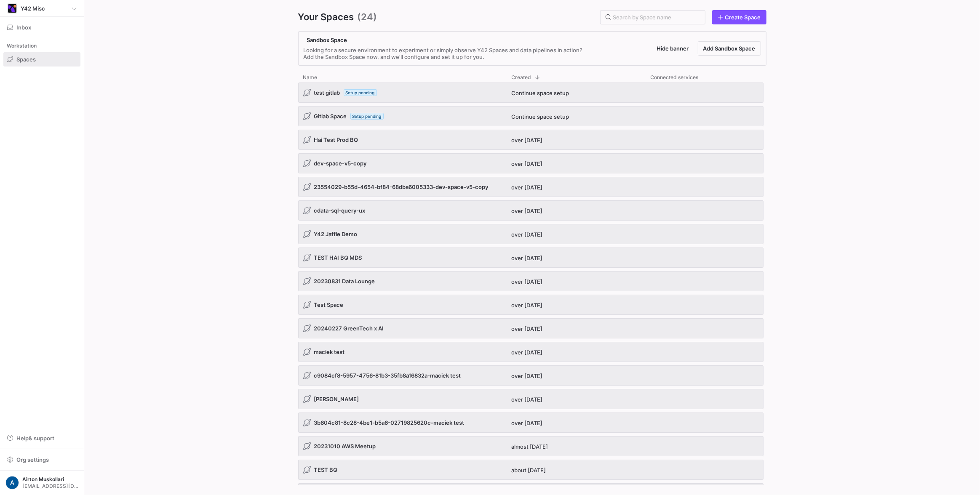 This screenshot has width=980, height=495. What do you see at coordinates (675, 77) in the screenshot?
I see `span: Connected services` at bounding box center [675, 77].